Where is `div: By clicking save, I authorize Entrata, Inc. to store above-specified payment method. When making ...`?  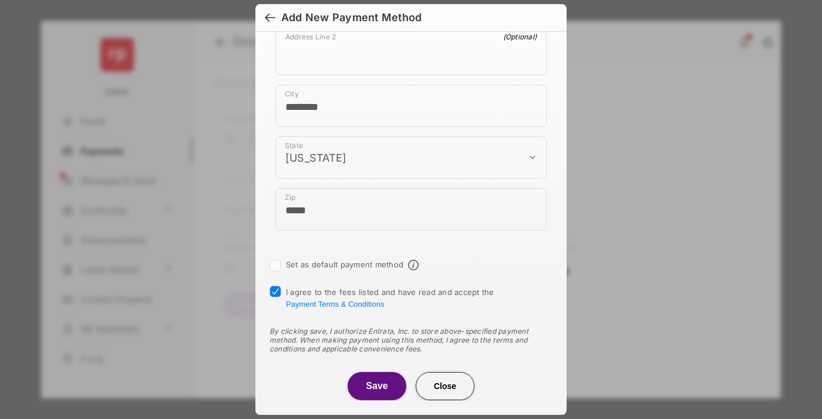
div: By clicking save, I authorize Entrata, Inc. to store above-specified payment method. When making ... is located at coordinates (411, 340).